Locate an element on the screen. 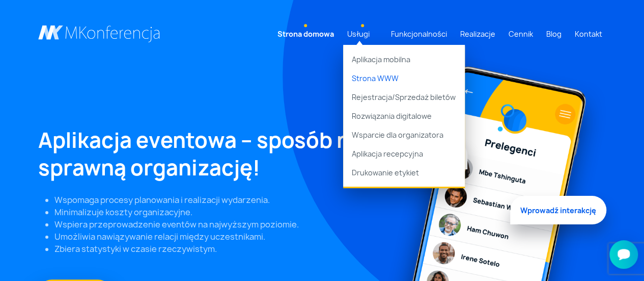 The width and height of the screenshot is (644, 281). li: Minimalizuje koszty organizacyjne. is located at coordinates (209, 212).